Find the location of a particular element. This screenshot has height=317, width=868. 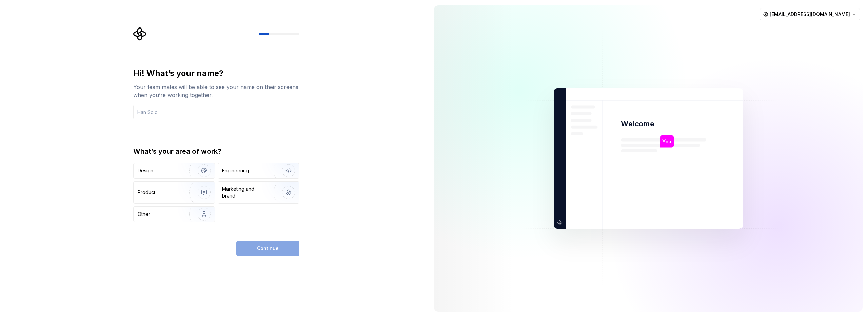

svg: Supernova Logo is located at coordinates (140, 34).